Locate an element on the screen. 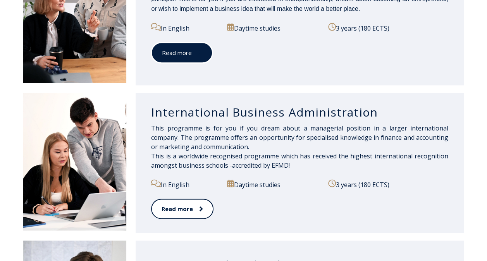 This screenshot has width=487, height=261. span: This programme is for you if you dream about a managerial position in a larger international comp... is located at coordinates (300, 147).